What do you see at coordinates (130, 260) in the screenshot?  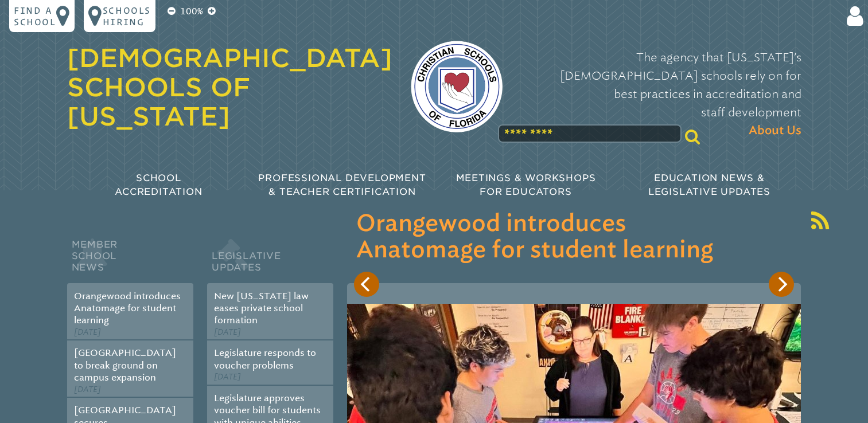 I see `h2: Member School News` at bounding box center [130, 260].